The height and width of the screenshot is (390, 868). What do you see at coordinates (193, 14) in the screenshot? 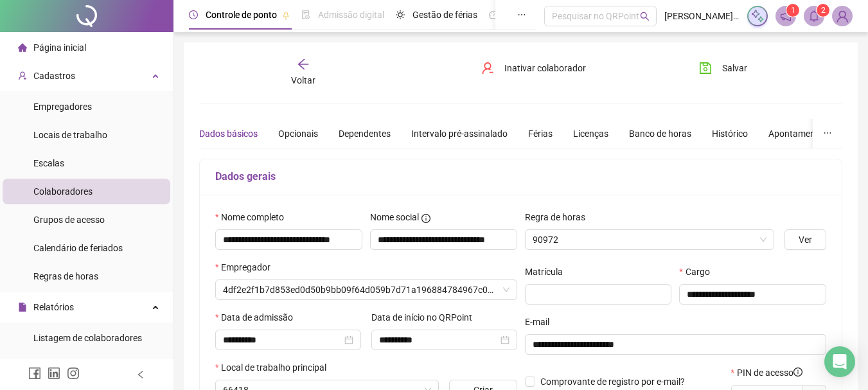
I see `span: clock-circle` at bounding box center [193, 14].